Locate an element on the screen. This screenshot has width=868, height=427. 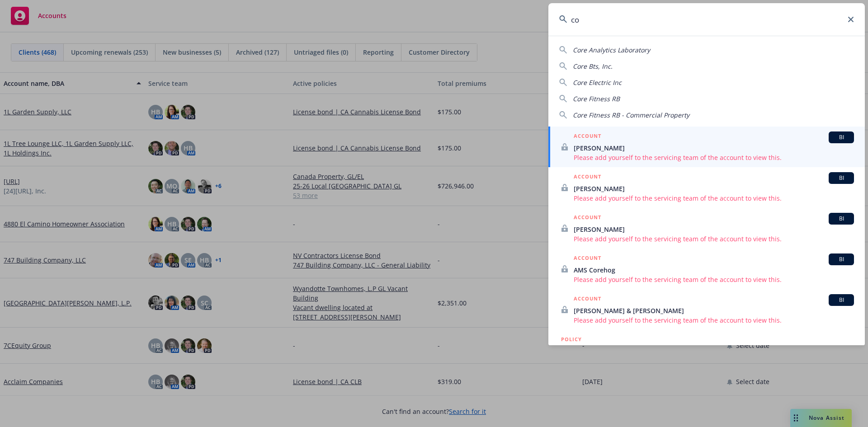
span: Core Fitness RB - Commercial Property is located at coordinates (631, 115).